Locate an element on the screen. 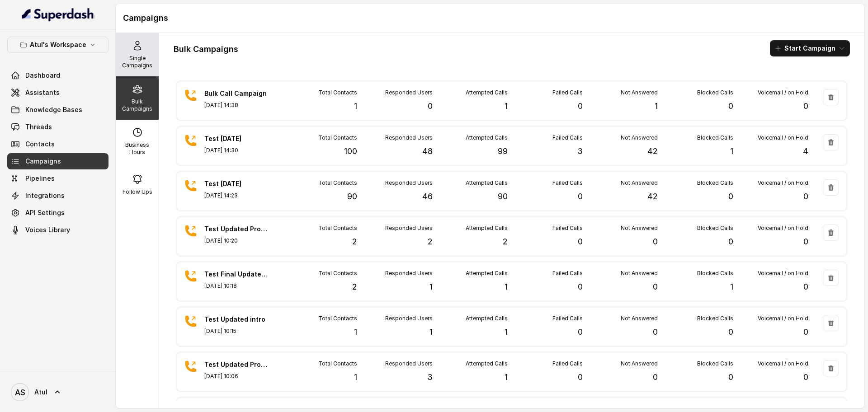  span: Threads is located at coordinates (39, 126).